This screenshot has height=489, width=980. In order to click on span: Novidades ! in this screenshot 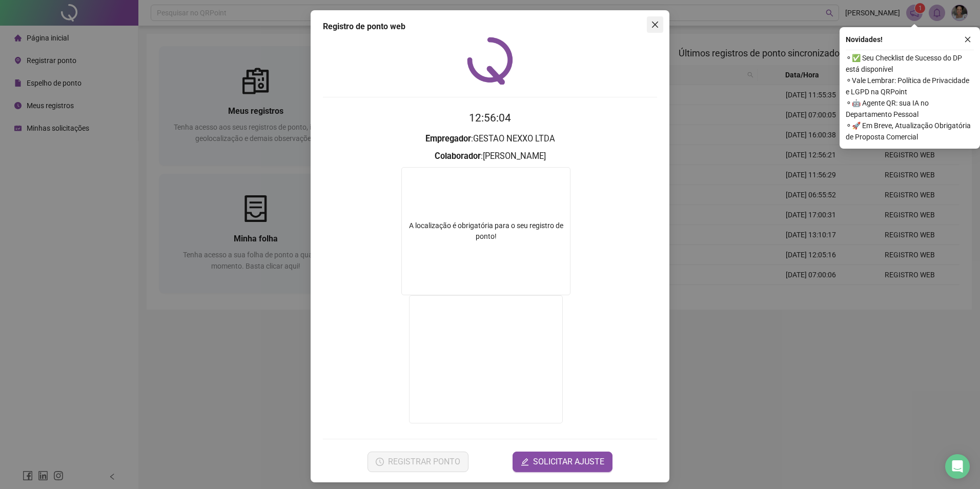, I will do `click(865, 40)`.